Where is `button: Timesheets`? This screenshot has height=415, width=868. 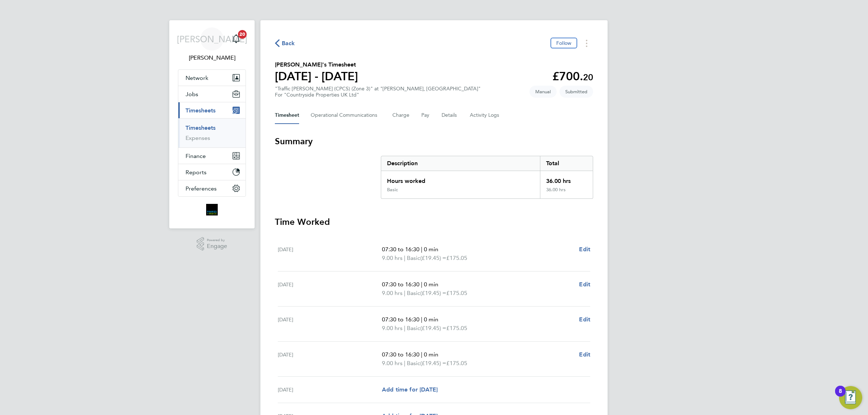 button: Timesheets is located at coordinates (212, 111).